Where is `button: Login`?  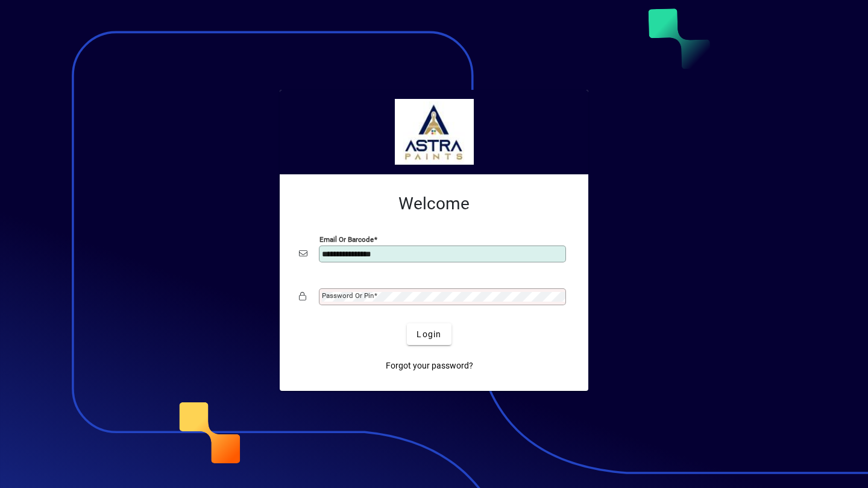
button: Login is located at coordinates (428, 334).